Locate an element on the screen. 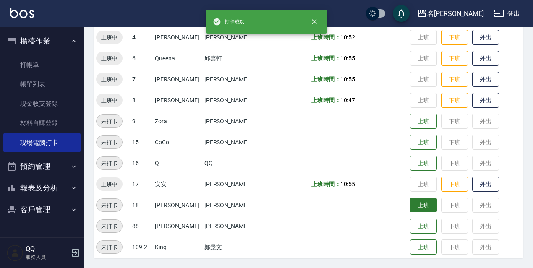 This screenshot has width=533, height=268. button: 登出 is located at coordinates (506, 13).